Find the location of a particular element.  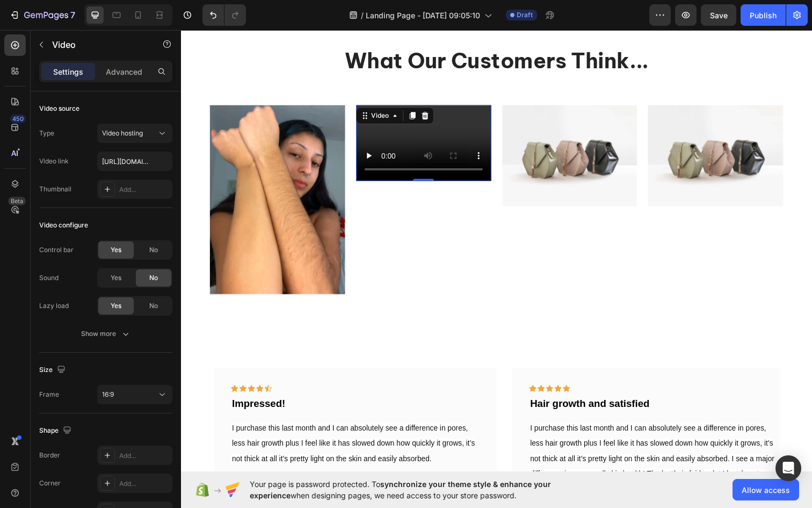

button: Video hosting is located at coordinates (135, 133).